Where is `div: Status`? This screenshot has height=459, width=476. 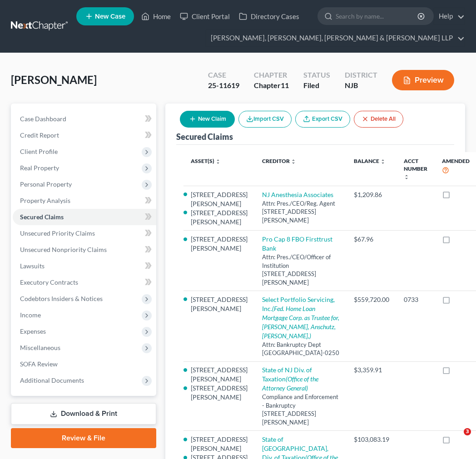
div: Status is located at coordinates (317, 75).